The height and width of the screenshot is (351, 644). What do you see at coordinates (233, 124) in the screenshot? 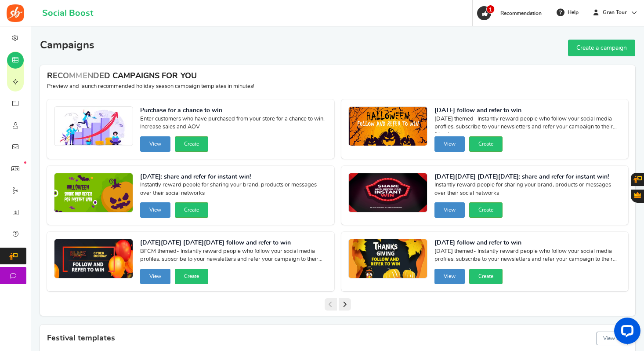
I see `span: Enter customers who have purchased from your store for a chance to win. Increase sales and AOV` at bounding box center [233, 124].